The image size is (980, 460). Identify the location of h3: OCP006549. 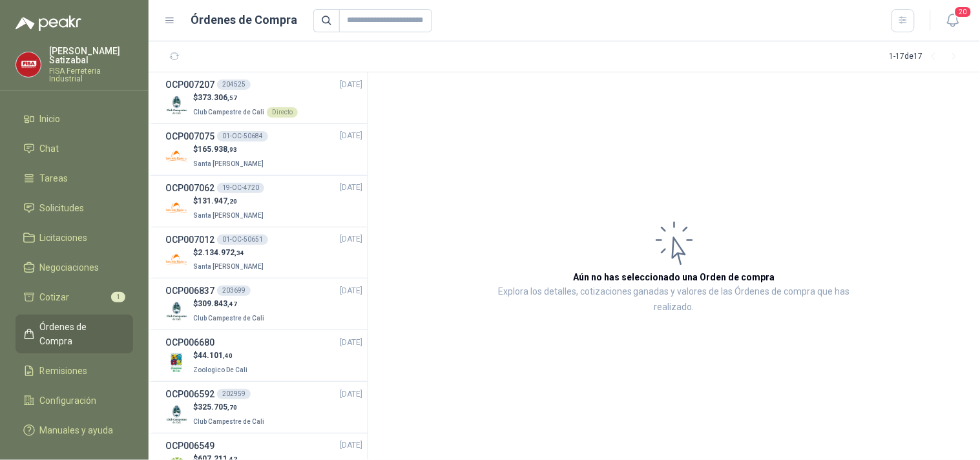
(190, 445).